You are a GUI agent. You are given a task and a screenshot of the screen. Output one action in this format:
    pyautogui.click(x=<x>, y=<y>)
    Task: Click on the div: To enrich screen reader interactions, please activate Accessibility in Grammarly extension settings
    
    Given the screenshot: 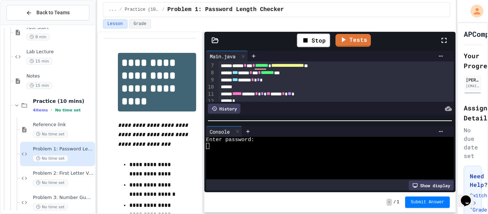 What is the action you would take?
    pyautogui.click(x=337, y=97)
    